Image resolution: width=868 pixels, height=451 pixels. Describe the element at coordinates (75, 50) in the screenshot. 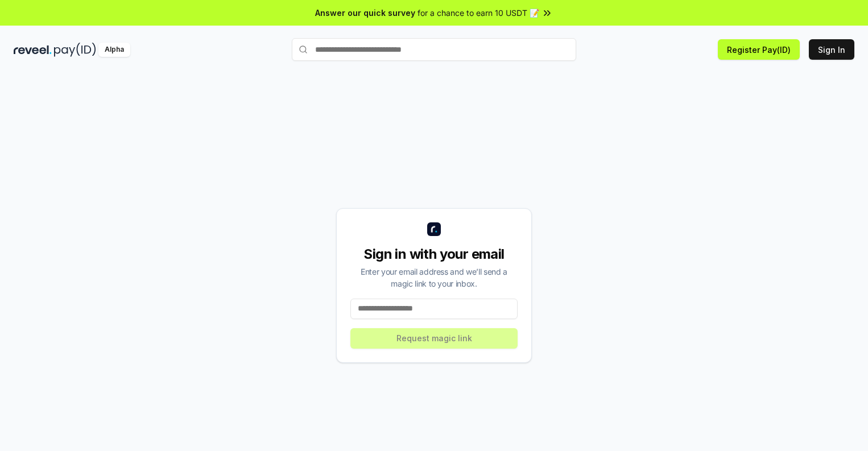

I see `img: pay_id` at that location.